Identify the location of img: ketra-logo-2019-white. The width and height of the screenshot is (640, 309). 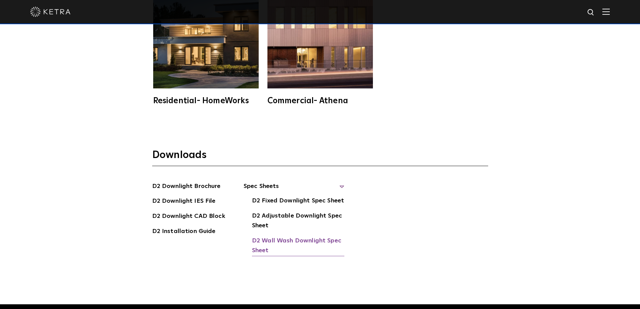
(50, 12).